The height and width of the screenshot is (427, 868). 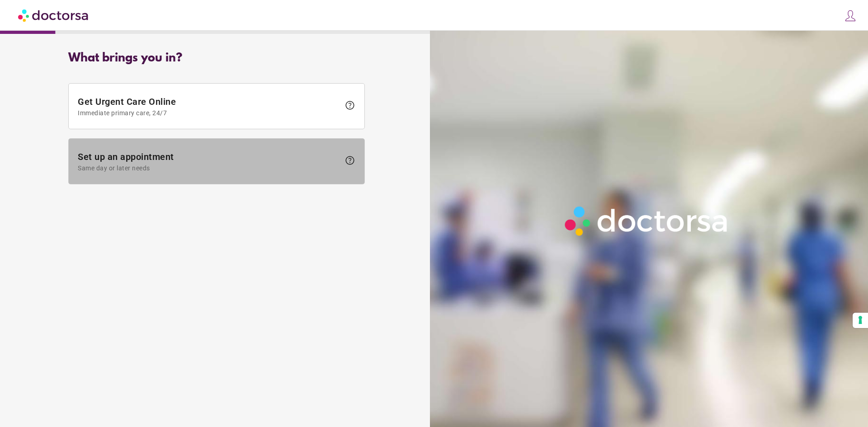 I want to click on span: Set up an appointment, so click(x=209, y=161).